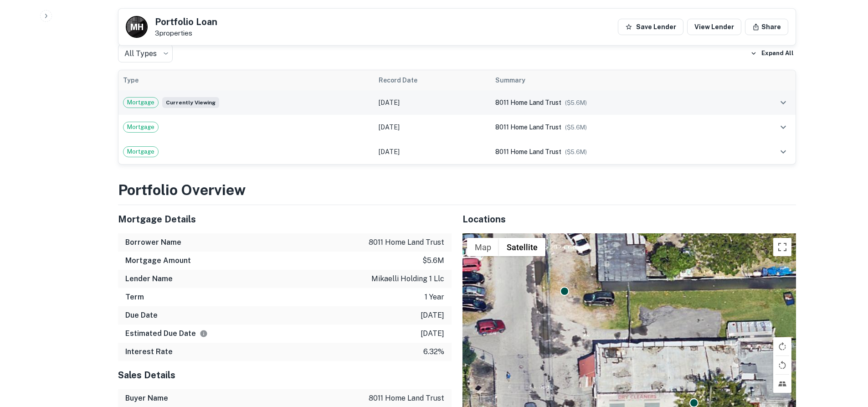 This screenshot has height=407, width=868. What do you see at coordinates (147, 398) in the screenshot?
I see `h6: Buyer Name` at bounding box center [147, 398].